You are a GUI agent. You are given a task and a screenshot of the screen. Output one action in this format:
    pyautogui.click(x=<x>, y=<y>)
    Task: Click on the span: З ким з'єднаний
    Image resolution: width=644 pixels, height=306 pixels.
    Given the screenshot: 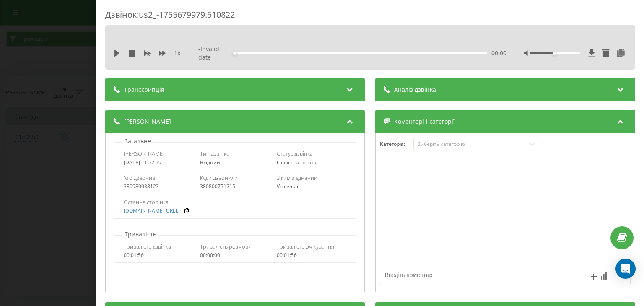 What is the action you would take?
    pyautogui.click(x=297, y=178)
    